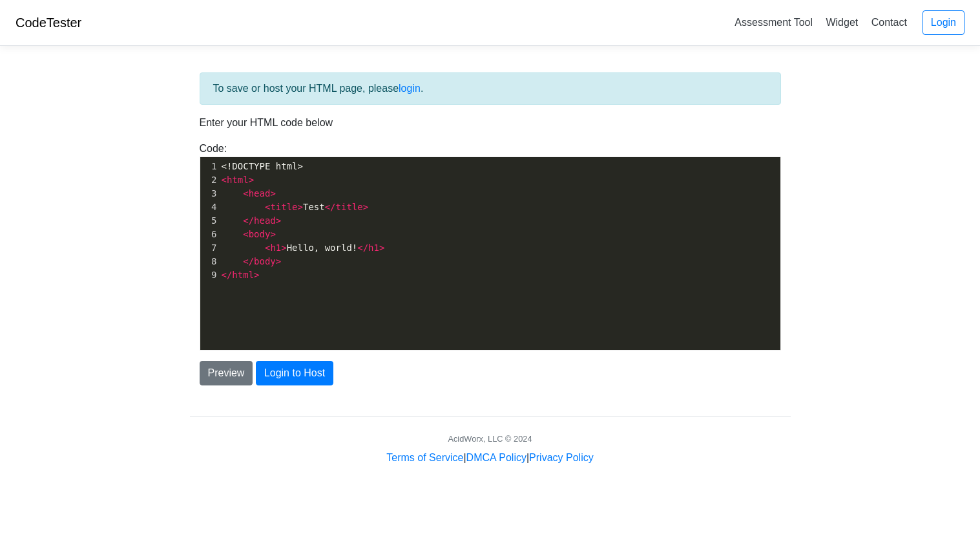 The height and width of the screenshot is (551, 980). I want to click on div: 8, so click(209, 261).